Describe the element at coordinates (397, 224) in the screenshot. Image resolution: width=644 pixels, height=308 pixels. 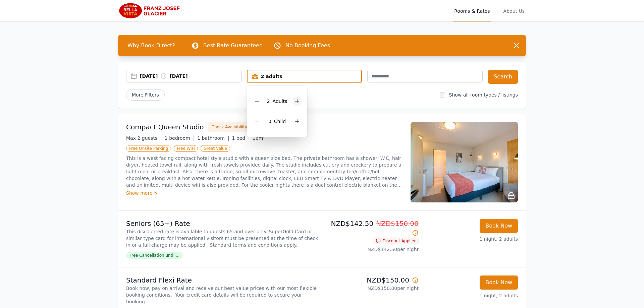
I see `span: NZD$150.00` at that location.